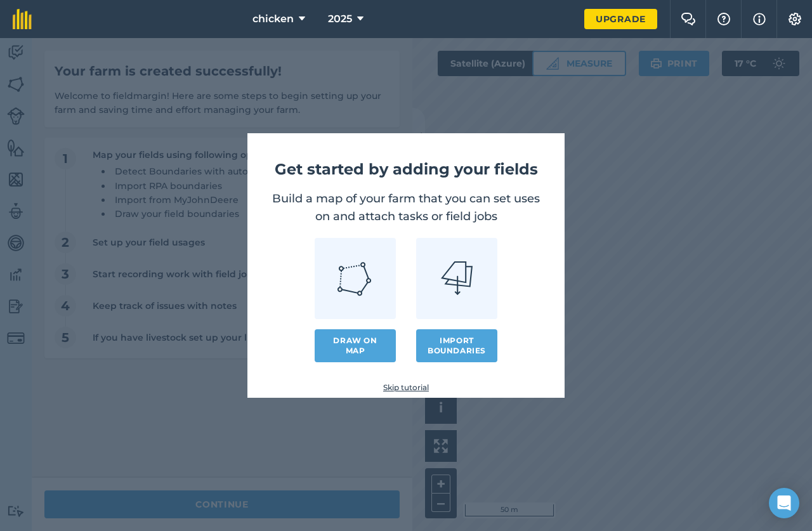 This screenshot has height=531, width=812. What do you see at coordinates (456, 278) in the screenshot?
I see `img: Import icon` at bounding box center [456, 278].